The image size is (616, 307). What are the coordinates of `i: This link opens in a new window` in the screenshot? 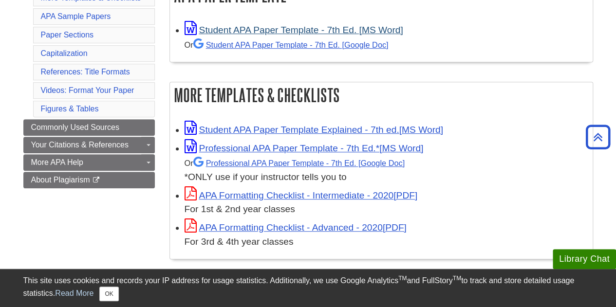 It's located at (96, 180).